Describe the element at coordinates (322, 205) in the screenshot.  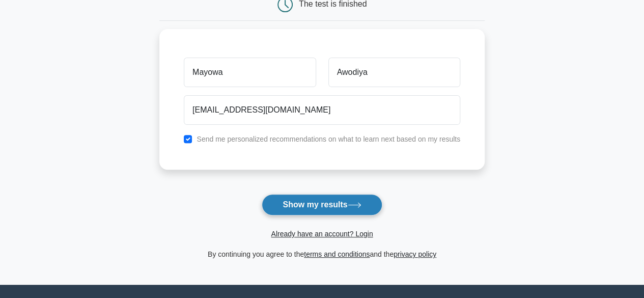
I see `button: Show my results` at that location.